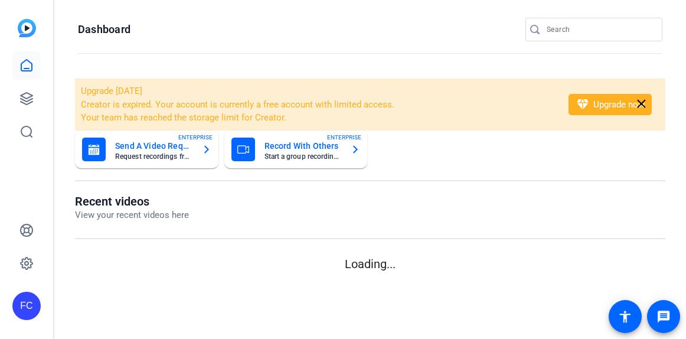  I want to click on p: Loading..., so click(370, 264).